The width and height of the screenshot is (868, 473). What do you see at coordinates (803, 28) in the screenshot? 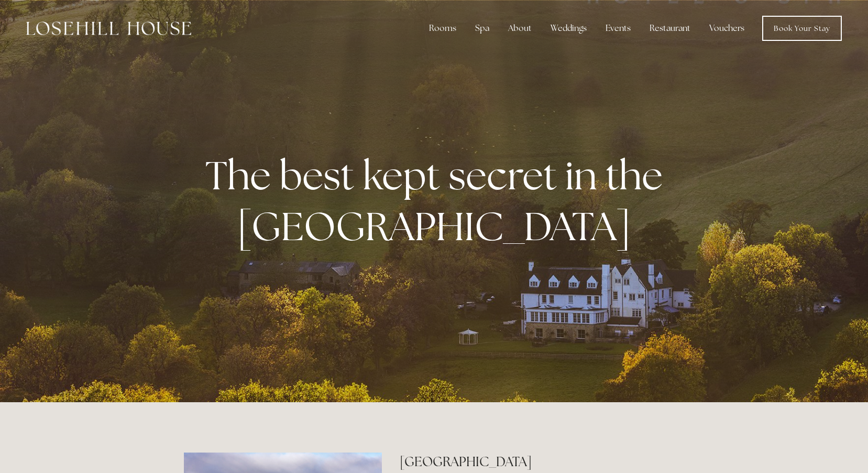
I see `a: Book Your Stay` at bounding box center [803, 28].